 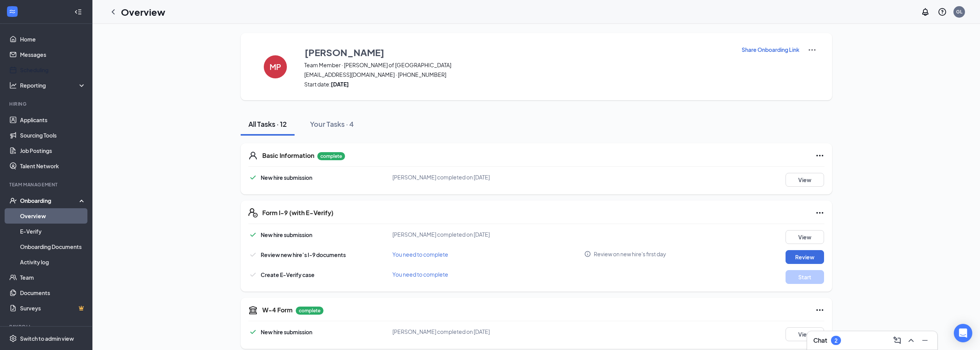 I want to click on a: Scheduling, so click(x=53, y=70).